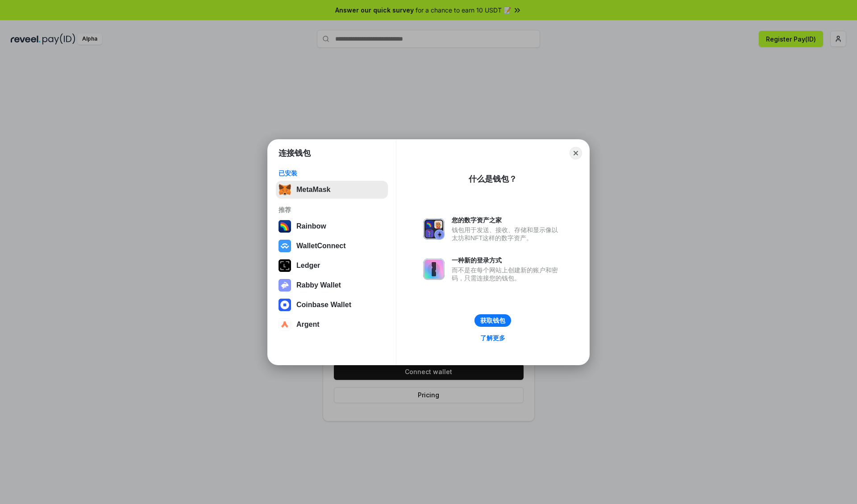  I want to click on button: WalletConnect, so click(331, 246).